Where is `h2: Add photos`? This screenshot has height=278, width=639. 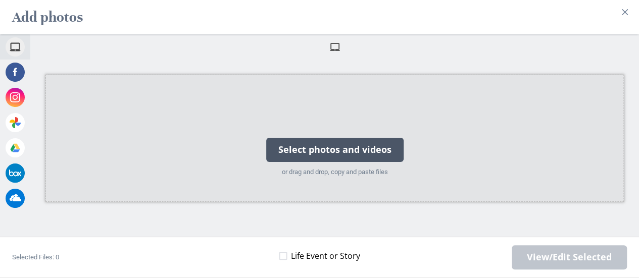 h2: Add photos is located at coordinates (47, 17).